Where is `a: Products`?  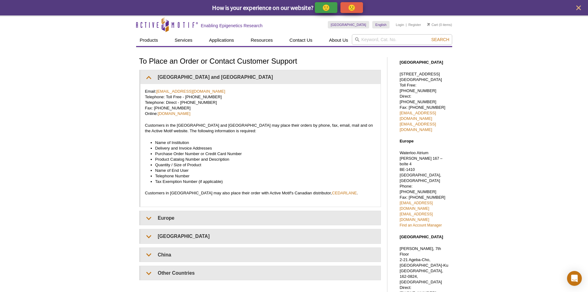
a: Products is located at coordinates (149, 40).